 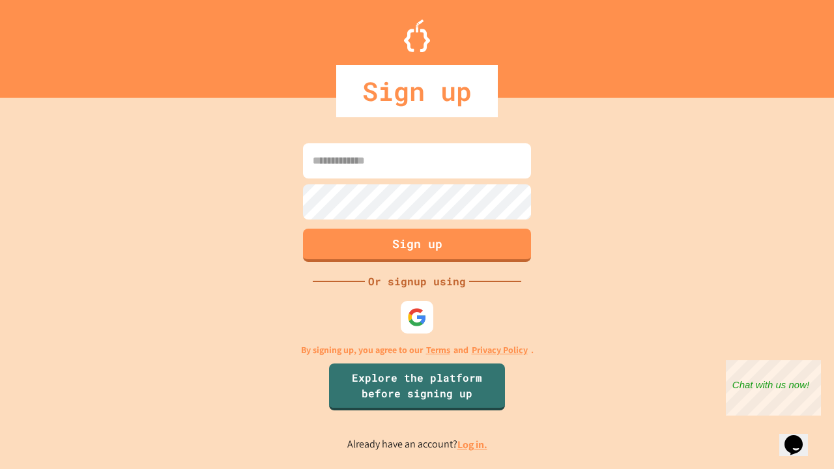 I want to click on a: Terms, so click(x=438, y=350).